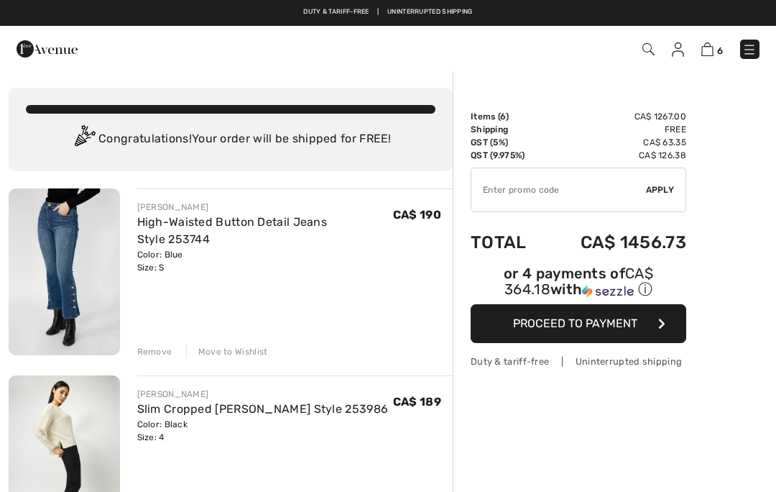 The width and height of the screenshot is (776, 492). What do you see at coordinates (227, 351) in the screenshot?
I see `div: Move to Wishlist` at bounding box center [227, 351].